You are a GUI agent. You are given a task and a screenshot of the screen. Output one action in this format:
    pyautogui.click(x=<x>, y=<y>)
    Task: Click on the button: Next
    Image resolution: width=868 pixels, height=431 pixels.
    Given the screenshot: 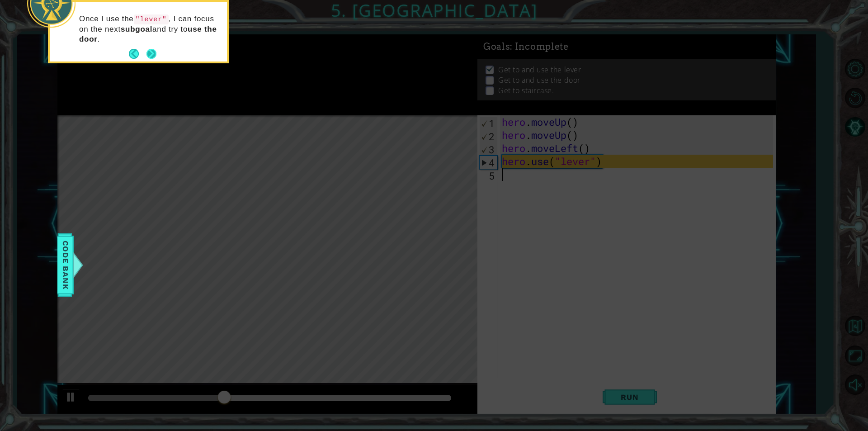 What is the action you would take?
    pyautogui.click(x=151, y=54)
    